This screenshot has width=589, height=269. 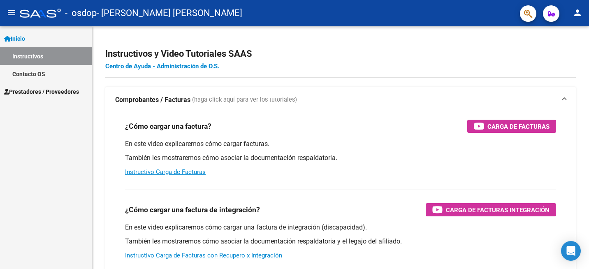 What do you see at coordinates (341, 228) in the screenshot?
I see `p: En este video explicaremos cómo cargar una factura de integración (discapacidad).` at bounding box center [341, 228].